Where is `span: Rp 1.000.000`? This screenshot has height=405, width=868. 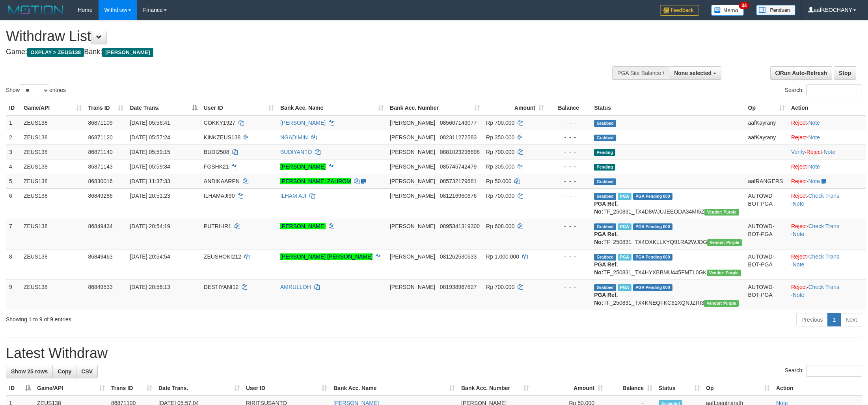 span: Rp 1.000.000 is located at coordinates (503, 256).